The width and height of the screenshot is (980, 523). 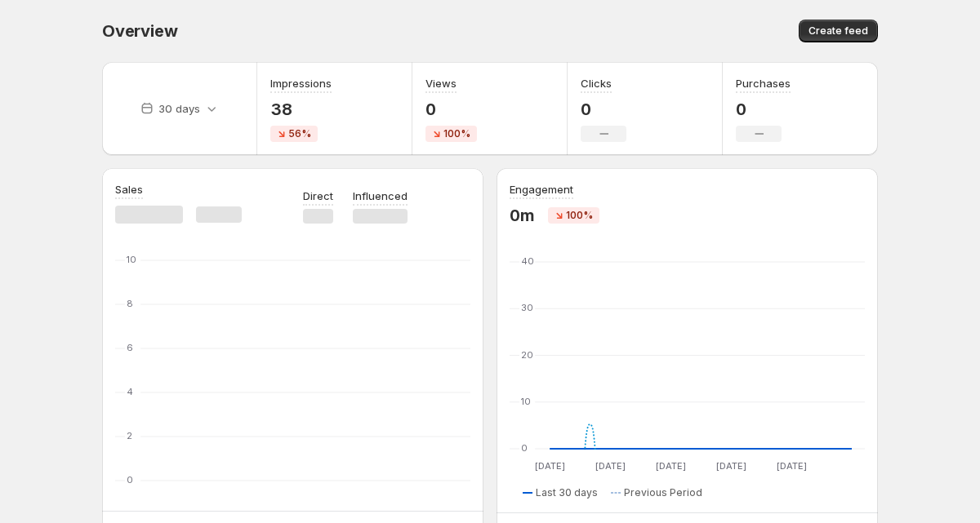 I want to click on h3: Clicks, so click(x=596, y=83).